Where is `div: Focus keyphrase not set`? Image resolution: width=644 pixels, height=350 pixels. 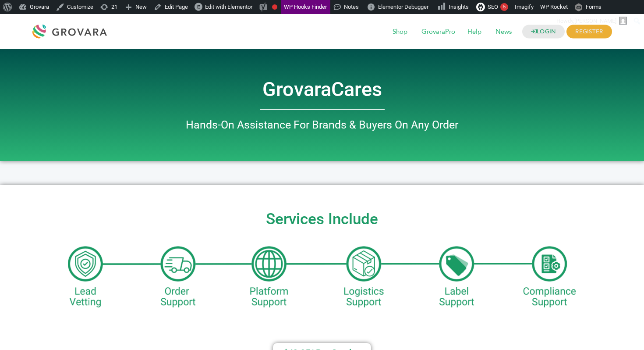
div: Focus keyphrase not set is located at coordinates (275, 7).